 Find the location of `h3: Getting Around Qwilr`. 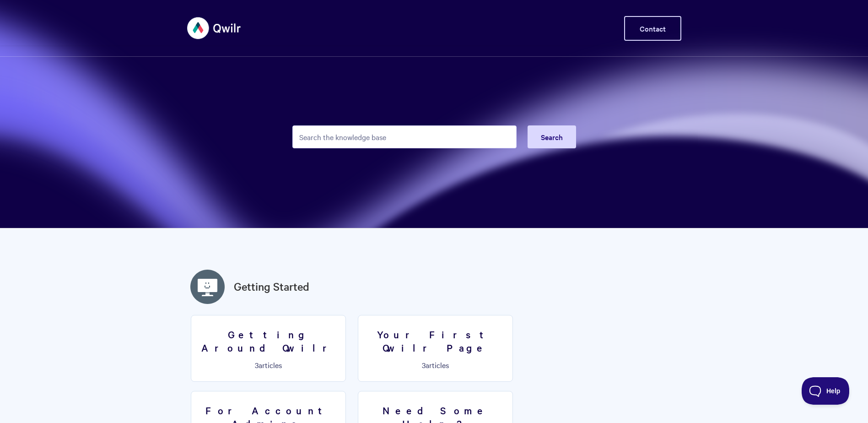

h3: Getting Around Qwilr is located at coordinates (268, 341).